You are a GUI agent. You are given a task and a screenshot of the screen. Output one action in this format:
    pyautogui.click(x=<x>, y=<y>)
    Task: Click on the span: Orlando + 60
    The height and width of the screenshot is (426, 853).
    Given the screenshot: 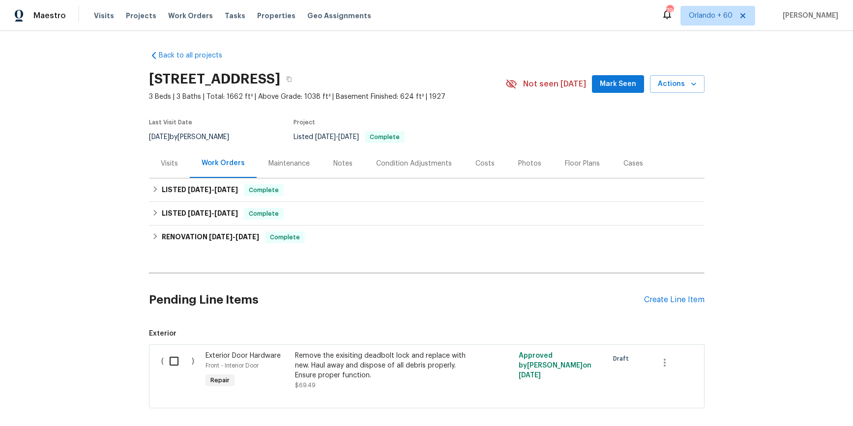 What is the action you would take?
    pyautogui.click(x=711, y=16)
    